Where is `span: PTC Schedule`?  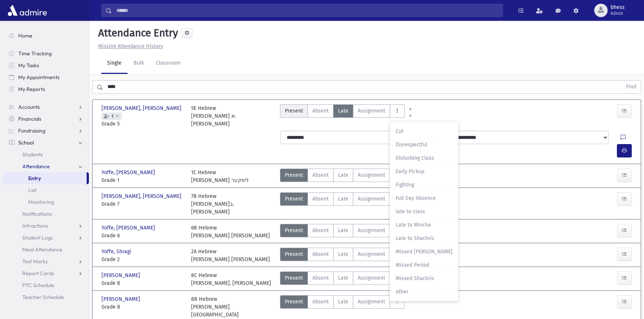 span: PTC Schedule is located at coordinates (38, 285).